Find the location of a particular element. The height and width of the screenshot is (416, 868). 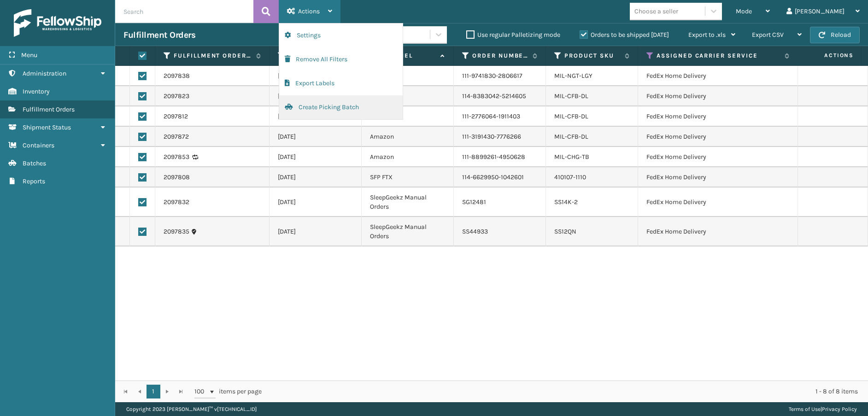

label: Fulfillment Order Id is located at coordinates (213, 56).